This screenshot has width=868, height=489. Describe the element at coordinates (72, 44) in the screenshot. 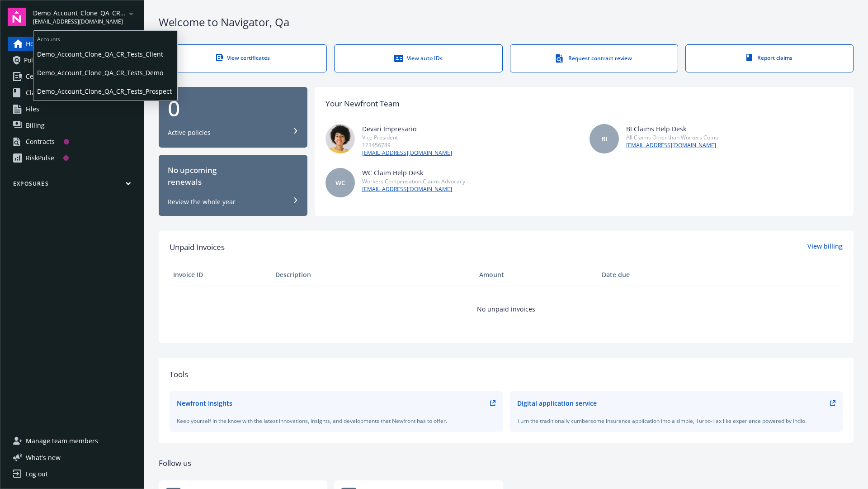

I see `a: Home` at that location.